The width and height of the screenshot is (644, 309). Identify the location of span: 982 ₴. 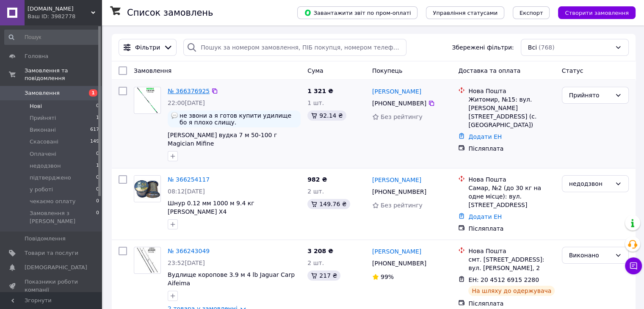
(317, 179).